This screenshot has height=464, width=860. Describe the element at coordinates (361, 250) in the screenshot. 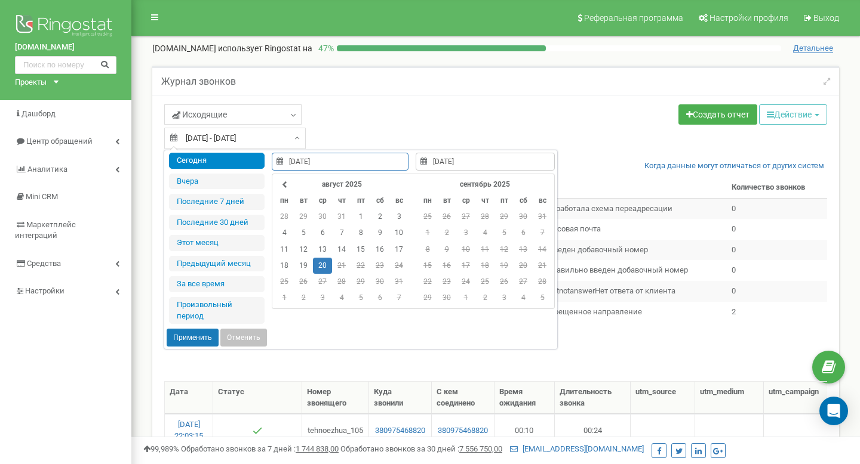

I see `td: 15` at that location.